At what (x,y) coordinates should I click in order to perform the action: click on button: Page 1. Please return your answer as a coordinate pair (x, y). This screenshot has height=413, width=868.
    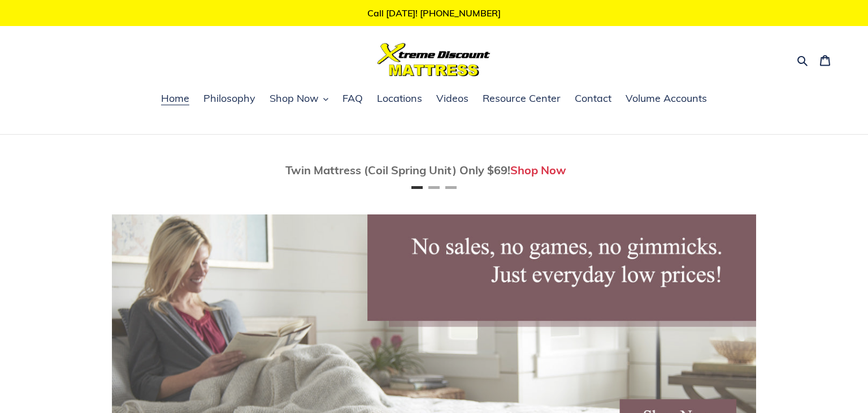
    Looking at the image, I should click on (417, 187).